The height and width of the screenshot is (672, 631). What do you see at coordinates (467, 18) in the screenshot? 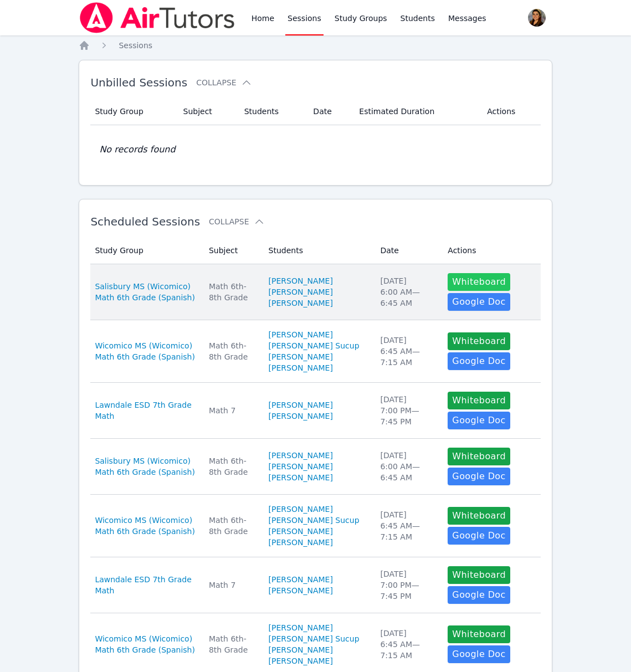
I see `span: Messages` at bounding box center [467, 18].